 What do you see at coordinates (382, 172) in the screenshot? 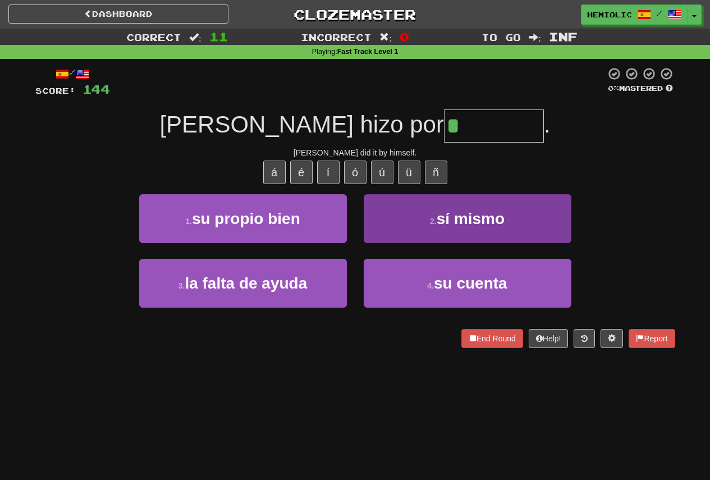
I see `button: ú` at bounding box center [382, 172].